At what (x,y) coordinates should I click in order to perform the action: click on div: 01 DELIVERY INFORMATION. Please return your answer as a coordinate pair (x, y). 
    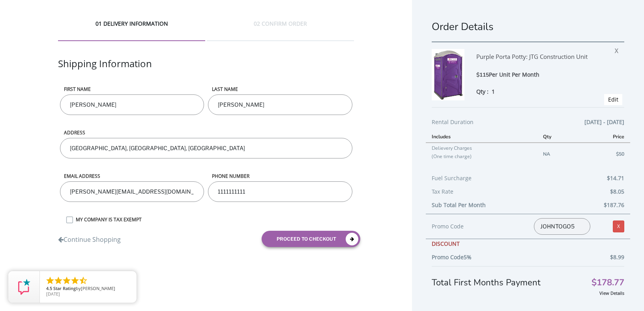
    Looking at the image, I should click on (131, 31).